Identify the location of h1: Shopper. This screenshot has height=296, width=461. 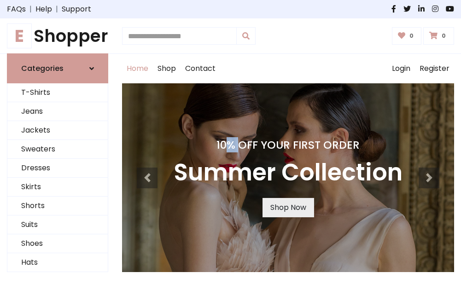
(58, 36).